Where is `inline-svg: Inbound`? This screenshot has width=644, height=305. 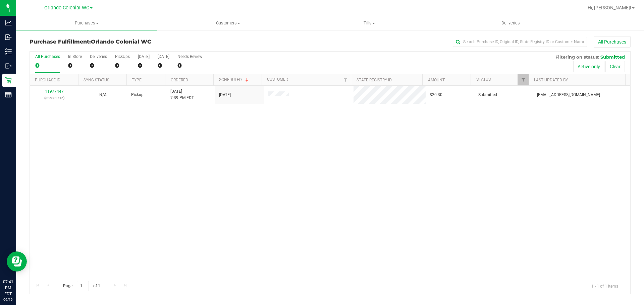
inline-svg: Inbound is located at coordinates (8, 37).